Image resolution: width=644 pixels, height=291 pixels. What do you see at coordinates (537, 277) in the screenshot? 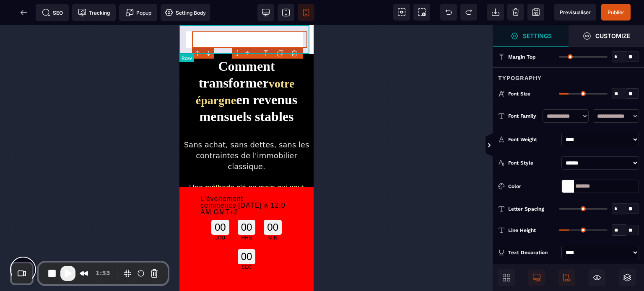
I see `span: Desktop Only` at bounding box center [537, 277].